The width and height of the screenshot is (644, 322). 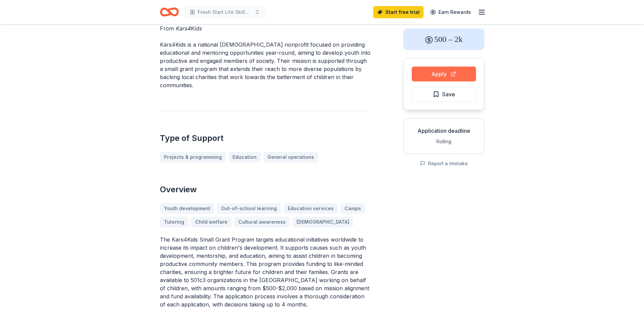 I want to click on button: Apply, so click(x=444, y=74).